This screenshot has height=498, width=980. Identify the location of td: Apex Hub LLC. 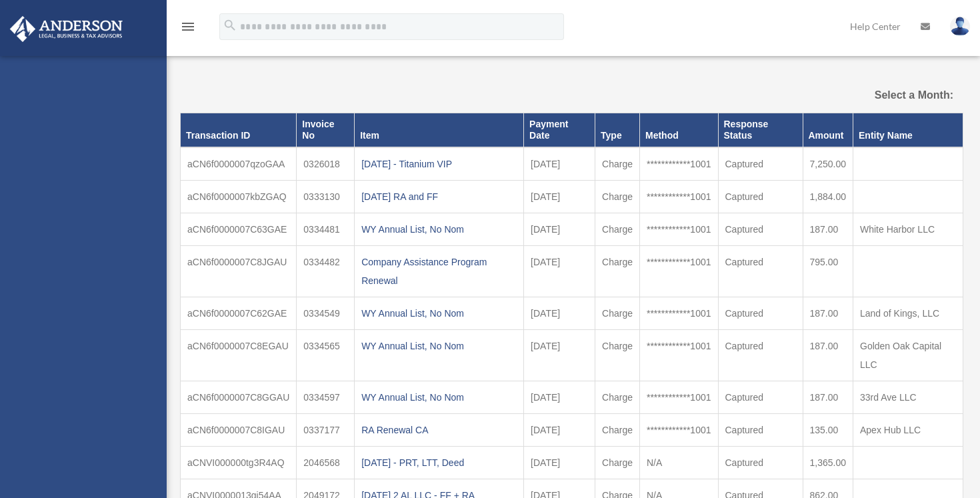
(908, 429).